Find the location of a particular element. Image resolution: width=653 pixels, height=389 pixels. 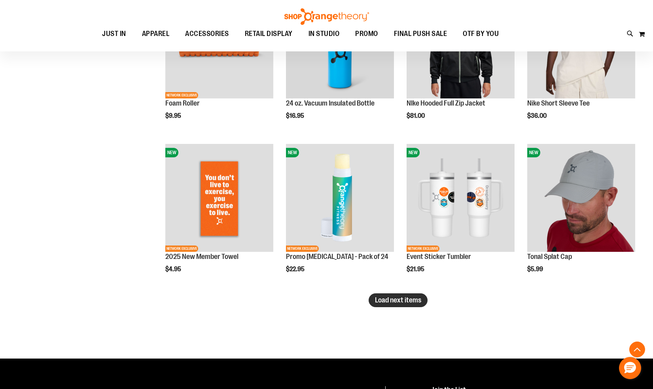

a: Product image for Grey Tonal Splat CapNEW is located at coordinates (581, 198).